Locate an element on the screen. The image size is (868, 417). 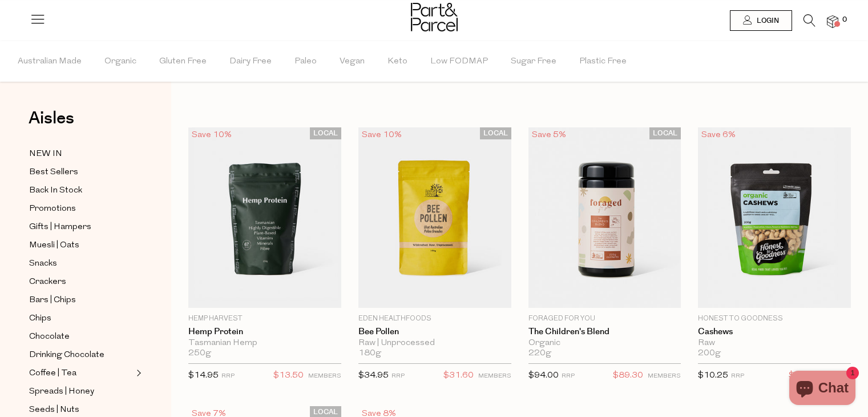
a: Snacks is located at coordinates (81, 264).